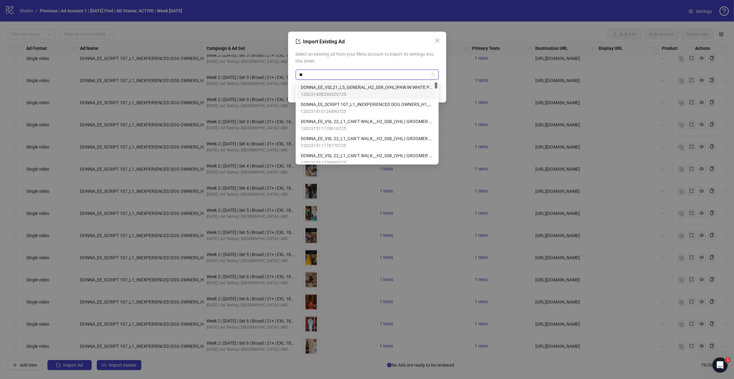  Describe the element at coordinates (367, 111) in the screenshot. I see `span: 120231410126890725` at that location.